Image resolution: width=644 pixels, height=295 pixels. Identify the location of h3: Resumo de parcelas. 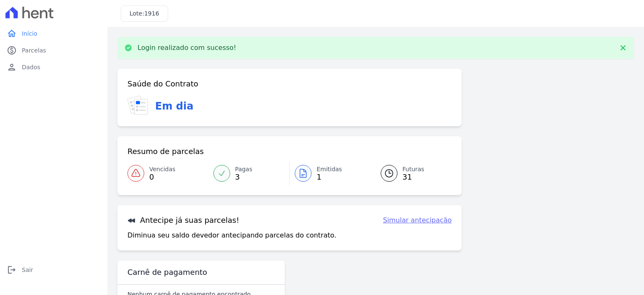
(166, 151).